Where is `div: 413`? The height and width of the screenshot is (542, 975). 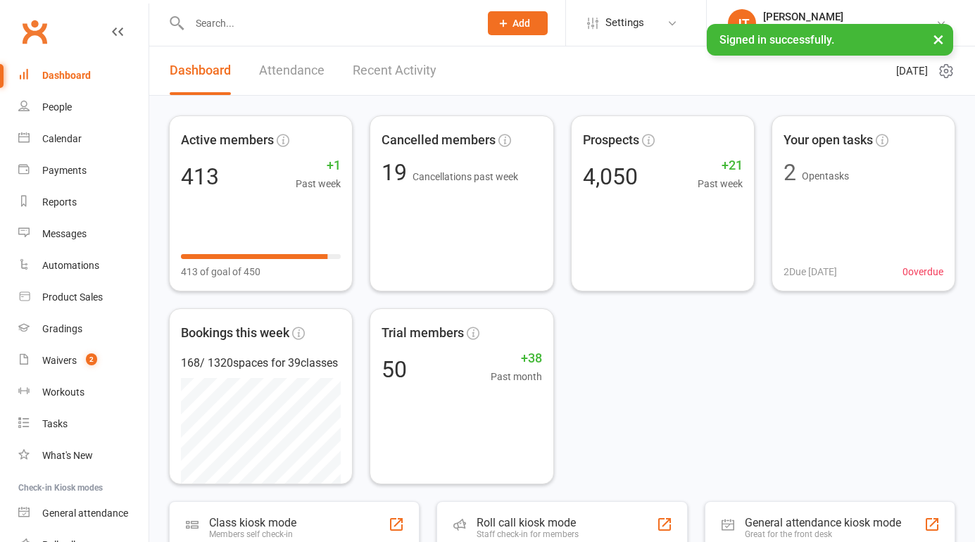 div: 413 is located at coordinates (200, 177).